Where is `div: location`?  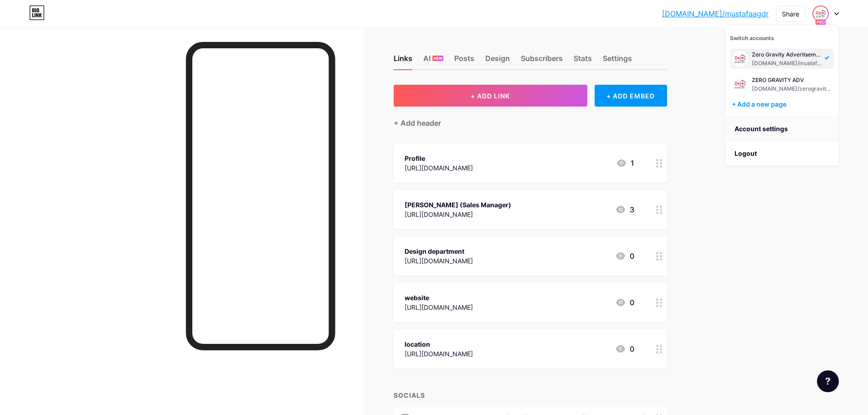 div: location is located at coordinates (439, 344).